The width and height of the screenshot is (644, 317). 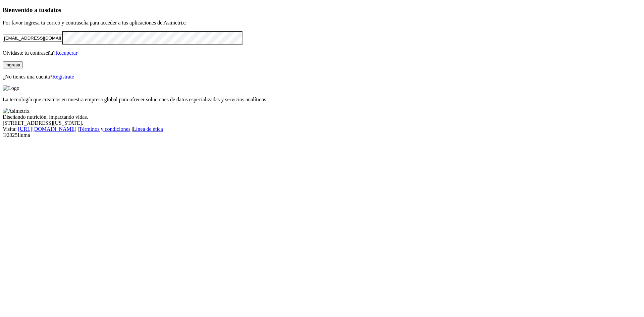 What do you see at coordinates (322, 53) in the screenshot?
I see `p: Olvidaste tu contraseña?` at bounding box center [322, 53].